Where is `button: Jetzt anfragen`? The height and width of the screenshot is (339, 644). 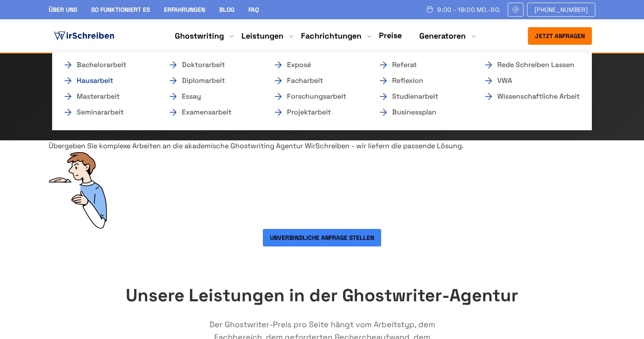 button: Jetzt anfragen is located at coordinates (560, 36).